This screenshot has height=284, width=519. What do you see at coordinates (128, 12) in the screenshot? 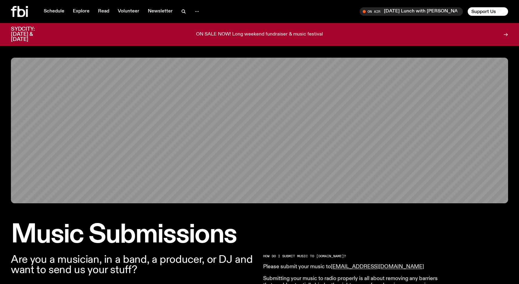
I see `a: Volunteer` at bounding box center [128, 12].